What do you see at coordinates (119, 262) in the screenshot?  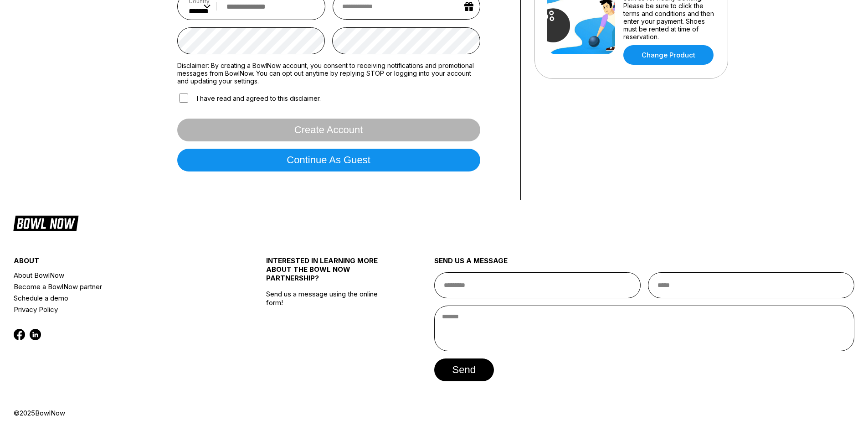 I see `div: about` at bounding box center [119, 262].